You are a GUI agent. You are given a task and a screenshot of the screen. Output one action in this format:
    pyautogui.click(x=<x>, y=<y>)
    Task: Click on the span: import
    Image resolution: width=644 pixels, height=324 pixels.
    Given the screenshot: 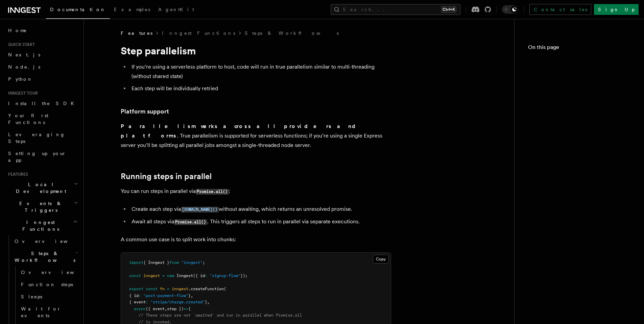 What is the action you would take?
    pyautogui.click(x=136, y=263)
    